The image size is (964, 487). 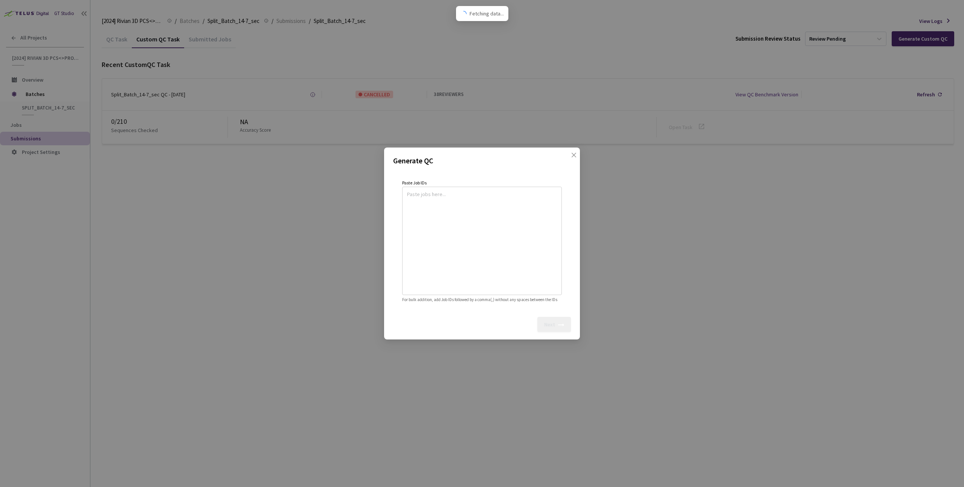 I want to click on div: Next, so click(x=550, y=325).